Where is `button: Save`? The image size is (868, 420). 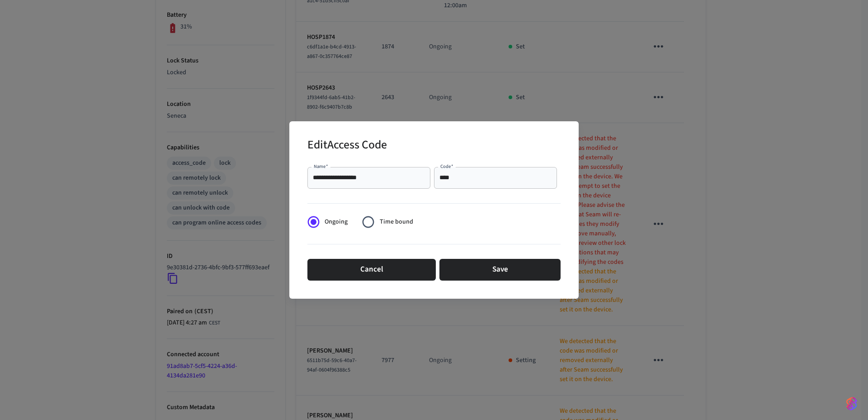
button: Save is located at coordinates (499, 269).